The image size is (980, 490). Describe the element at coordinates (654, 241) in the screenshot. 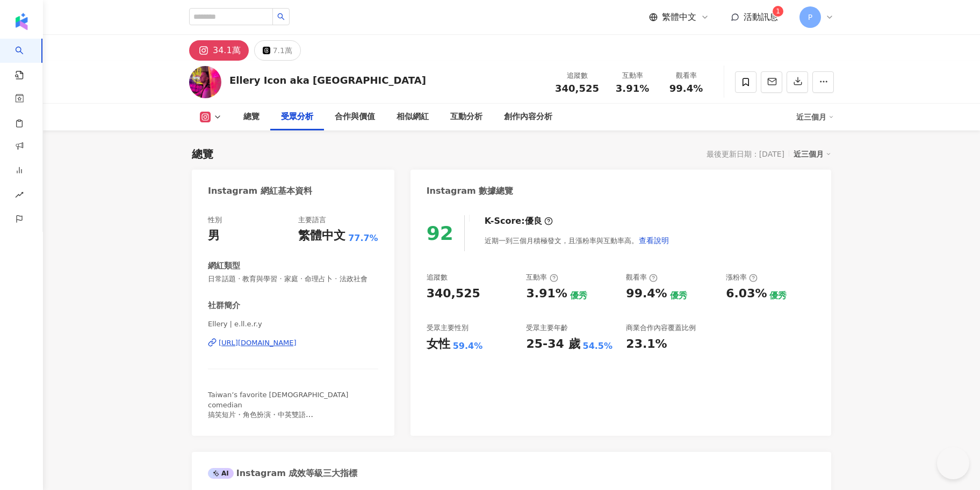

I see `button: 查看說明` at that location.